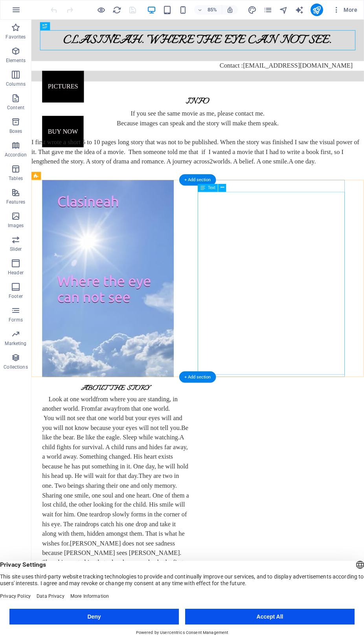  What do you see at coordinates (15, 367) in the screenshot?
I see `p: Collections` at bounding box center [15, 367].